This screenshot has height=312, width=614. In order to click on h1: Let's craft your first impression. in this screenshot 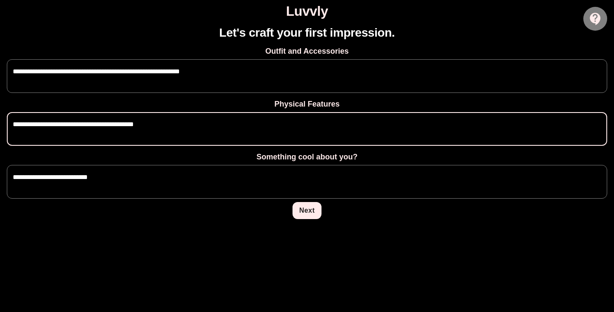, I will do `click(307, 33)`.